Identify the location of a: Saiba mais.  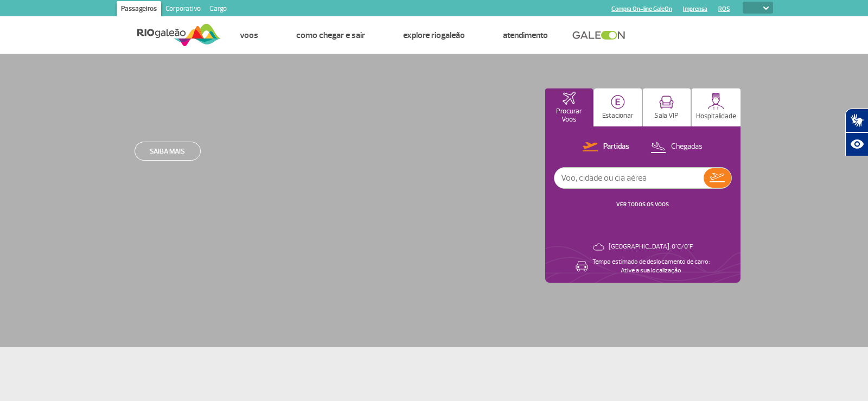
(168, 151).